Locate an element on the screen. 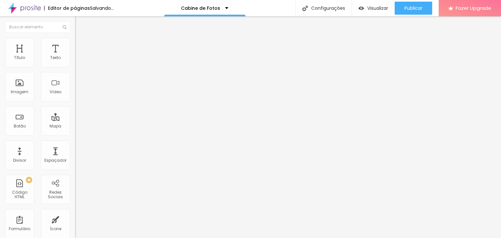 The height and width of the screenshot is (238, 501). div: Texto is located at coordinates (55, 58).